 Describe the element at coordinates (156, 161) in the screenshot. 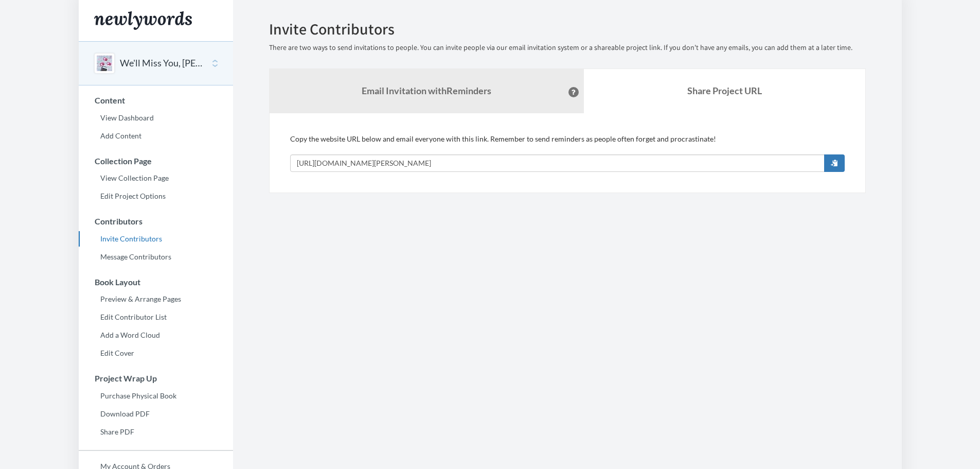

I see `h3: Collection Page` at that location.